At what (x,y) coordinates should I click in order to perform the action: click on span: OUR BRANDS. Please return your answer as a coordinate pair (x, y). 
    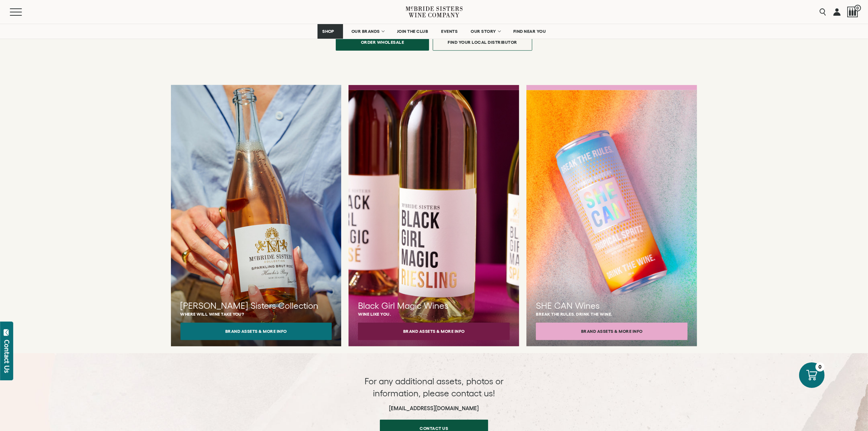
    Looking at the image, I should click on (365, 31).